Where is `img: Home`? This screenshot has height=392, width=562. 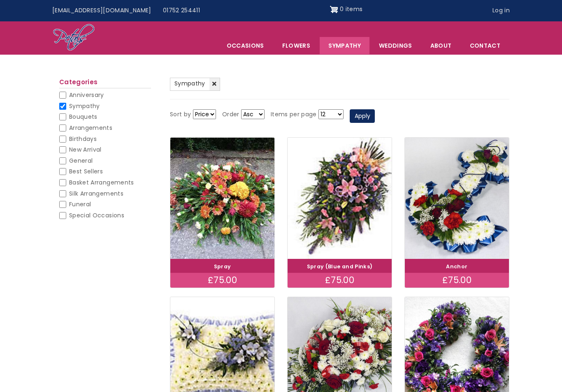 img: Home is located at coordinates (73, 38).